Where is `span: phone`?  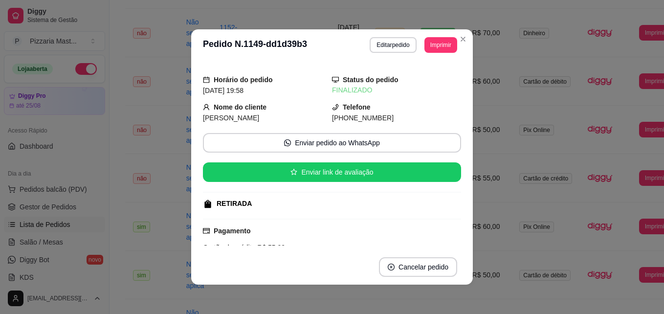
span: phone is located at coordinates (335, 107).